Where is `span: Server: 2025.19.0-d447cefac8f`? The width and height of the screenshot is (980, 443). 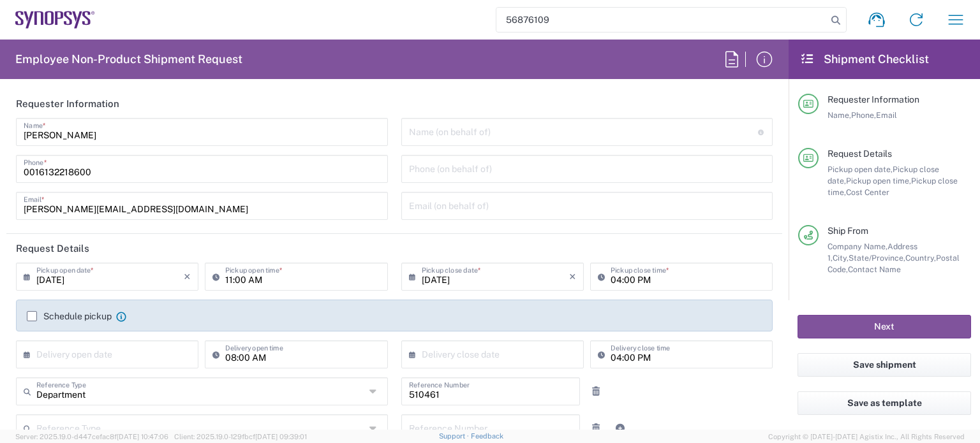 span: Server: 2025.19.0-d447cefac8f is located at coordinates (92, 437).